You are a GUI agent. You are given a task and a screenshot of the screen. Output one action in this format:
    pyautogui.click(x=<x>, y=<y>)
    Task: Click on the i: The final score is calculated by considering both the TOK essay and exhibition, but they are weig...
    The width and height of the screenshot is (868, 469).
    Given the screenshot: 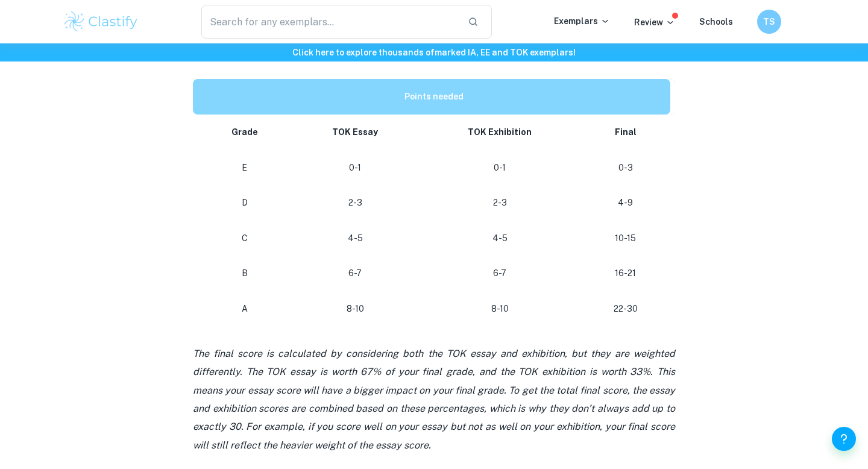 What is the action you would take?
    pyautogui.click(x=434, y=399)
    